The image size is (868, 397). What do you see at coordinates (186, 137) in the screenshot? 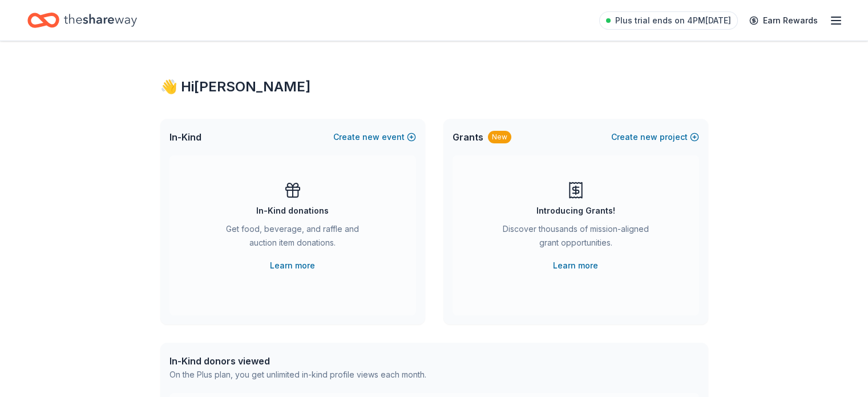
I see `span: In-Kind` at bounding box center [186, 137].